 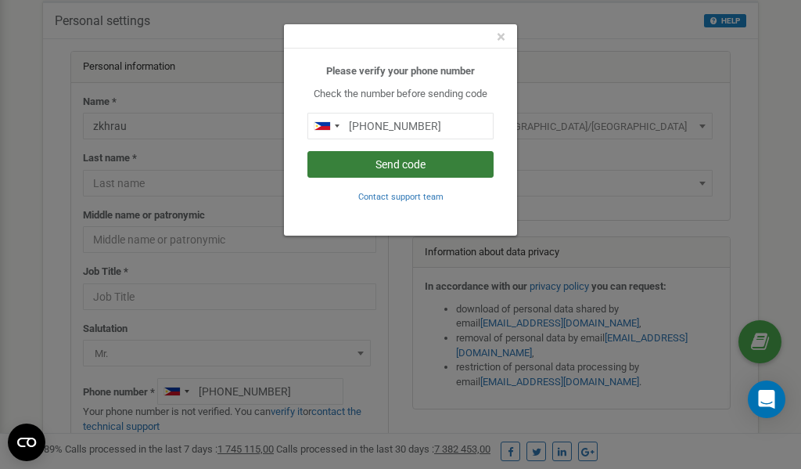 I want to click on p: Check the number before sending code, so click(x=401, y=94).